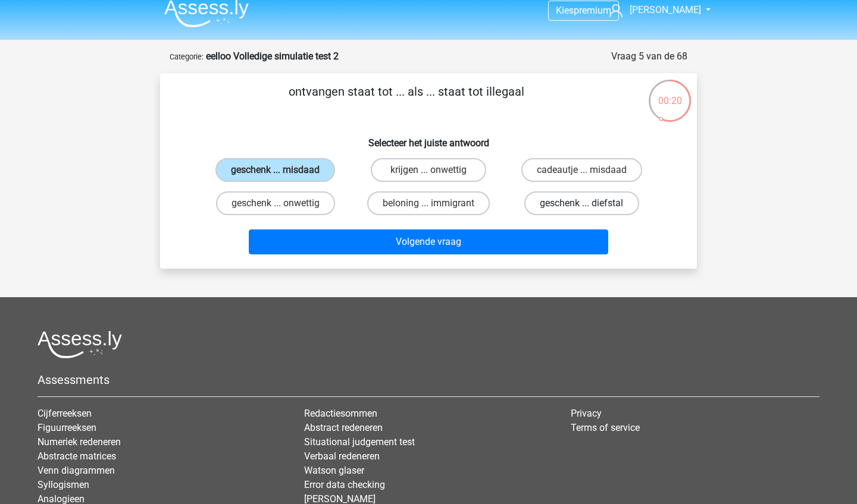 The height and width of the screenshot is (504, 857). I want to click on span: premium, so click(592, 10).